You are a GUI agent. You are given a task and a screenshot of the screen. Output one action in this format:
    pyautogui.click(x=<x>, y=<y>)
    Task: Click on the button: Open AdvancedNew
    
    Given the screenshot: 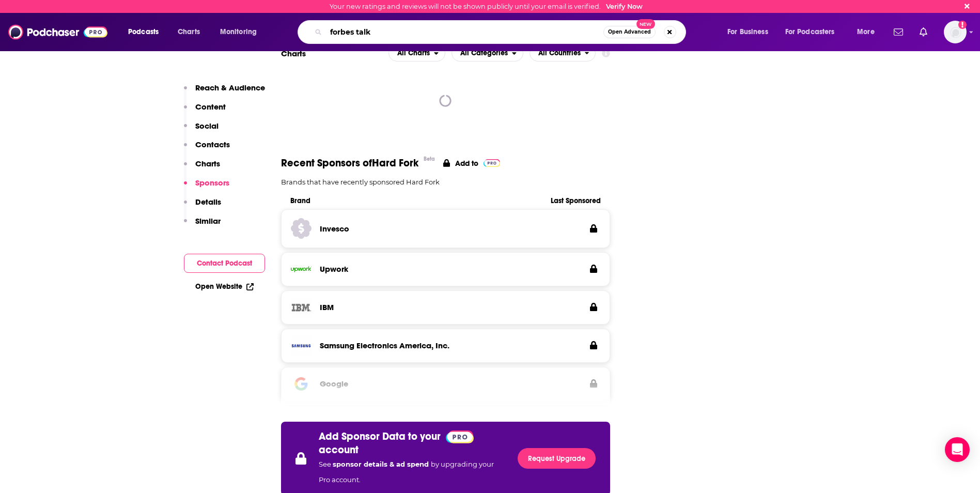 What is the action you would take?
    pyautogui.click(x=629, y=32)
    